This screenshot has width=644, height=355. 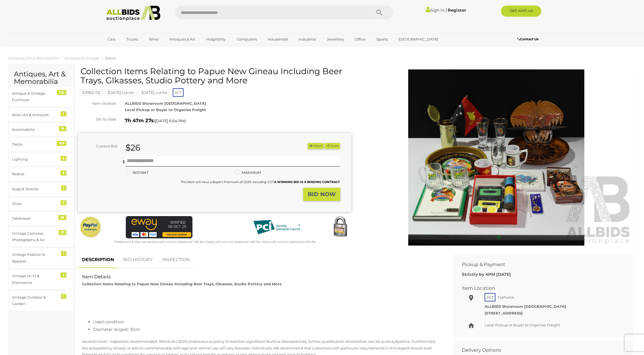 I want to click on h1: Collection Items Relating to Papue New Gineau Including Beer Trays, Glkasses, Studio Pottery and ..., so click(x=215, y=76).